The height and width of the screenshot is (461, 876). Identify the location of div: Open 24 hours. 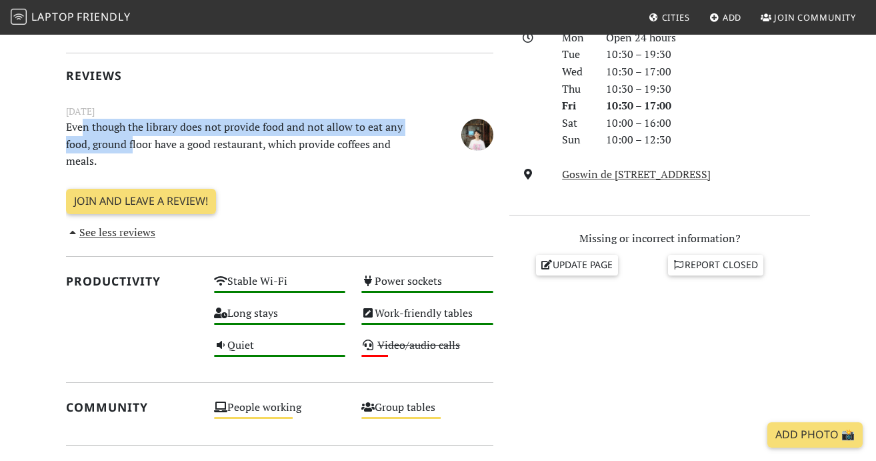
(708, 38).